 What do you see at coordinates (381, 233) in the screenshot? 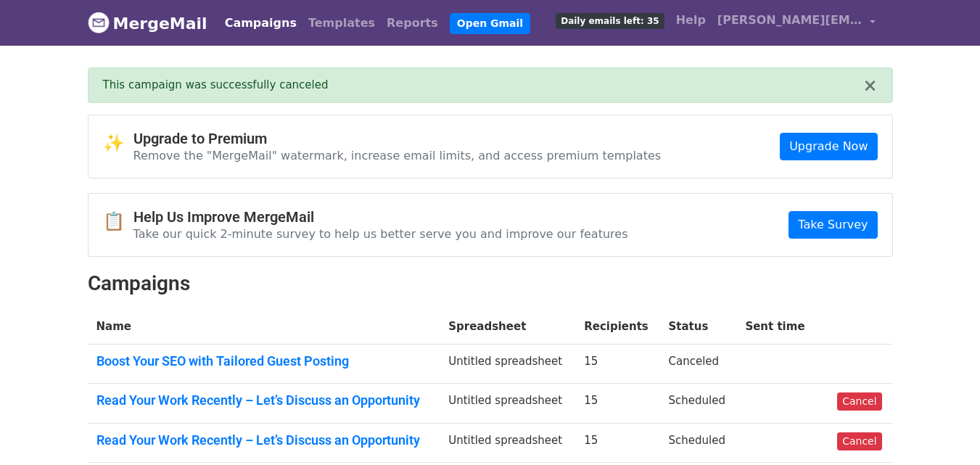
I see `p: Take our quick 2-minute survey to help us better serve you and improve our features` at bounding box center [381, 233].